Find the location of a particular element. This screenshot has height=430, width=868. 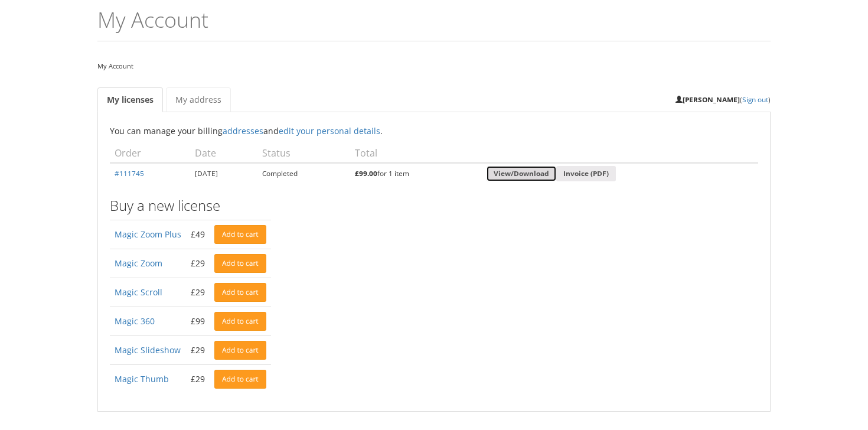

a: #111745 is located at coordinates (129, 173).